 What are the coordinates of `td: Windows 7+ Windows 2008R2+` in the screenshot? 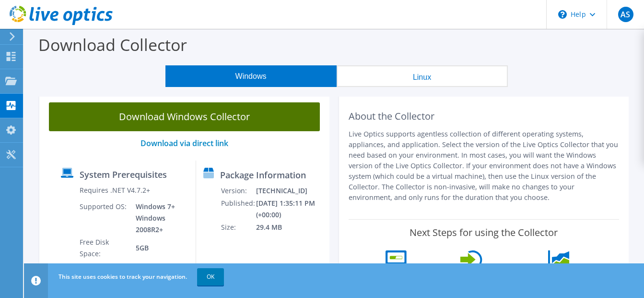 It's located at (158, 218).